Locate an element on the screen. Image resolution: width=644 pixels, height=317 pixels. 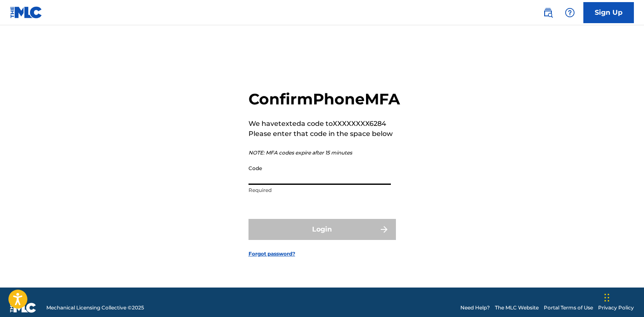
a: Public Search is located at coordinates (548, 13).